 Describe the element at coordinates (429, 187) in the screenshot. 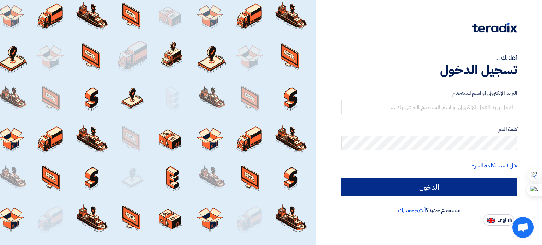

I see `input: الدخول` at that location.